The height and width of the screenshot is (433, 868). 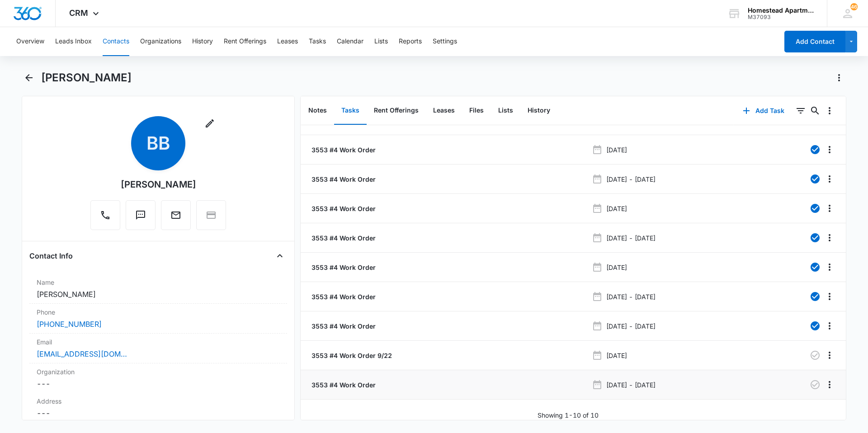 I want to click on label: Name, so click(x=158, y=282).